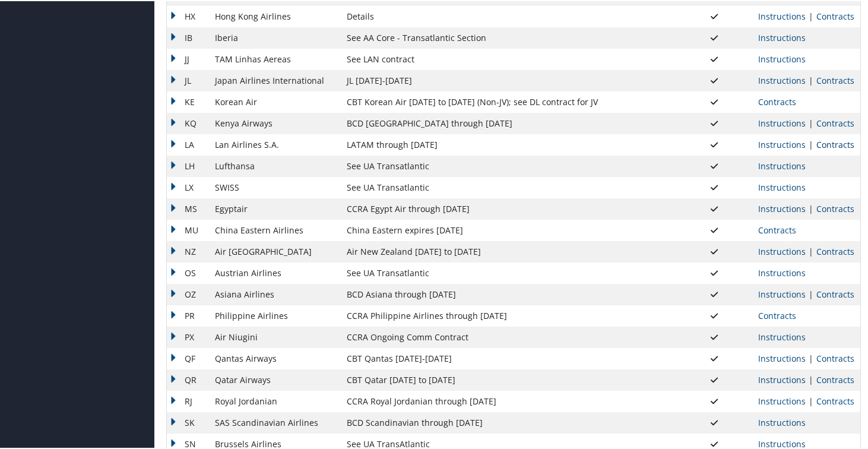 The width and height of the screenshot is (868, 449). I want to click on td: MS, so click(188, 208).